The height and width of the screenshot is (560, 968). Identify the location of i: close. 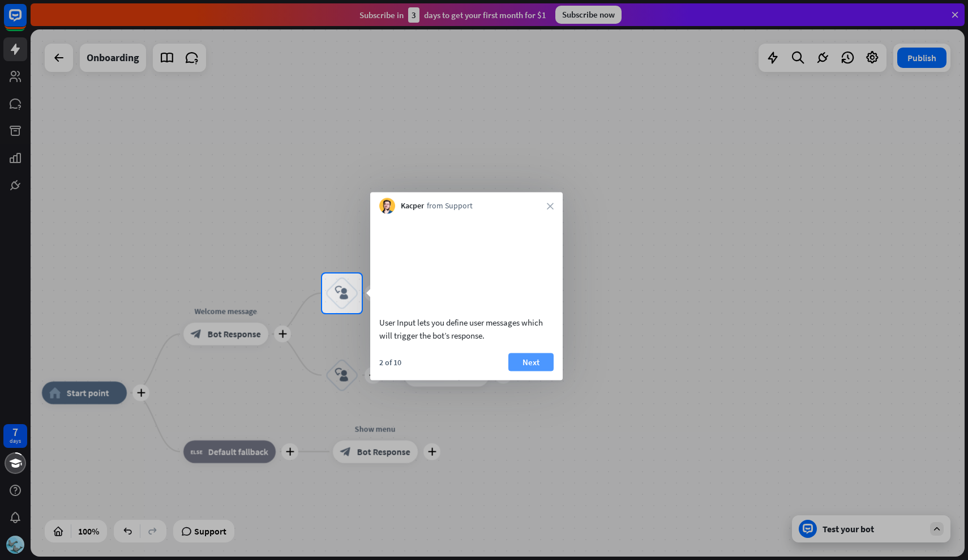
(551, 206).